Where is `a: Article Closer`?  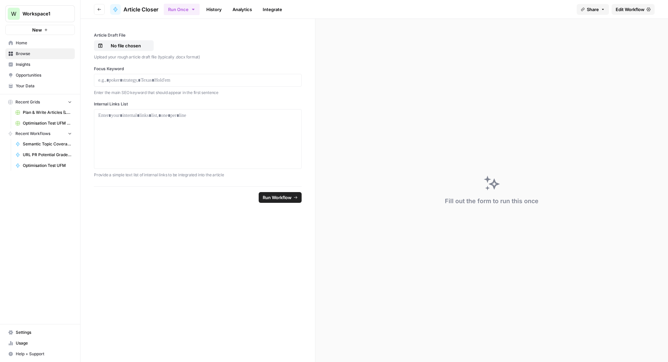
a: Article Closer is located at coordinates (134, 9).